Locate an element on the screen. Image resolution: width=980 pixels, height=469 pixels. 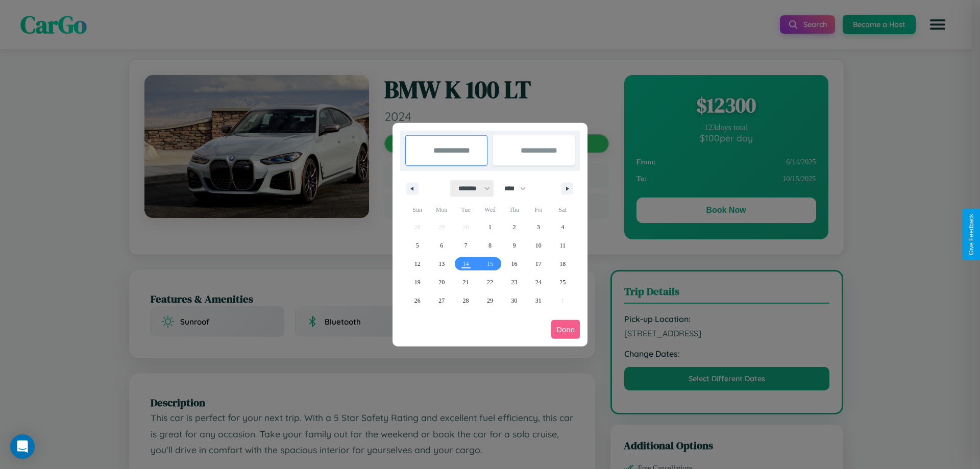
button: 9 is located at coordinates (514, 245).